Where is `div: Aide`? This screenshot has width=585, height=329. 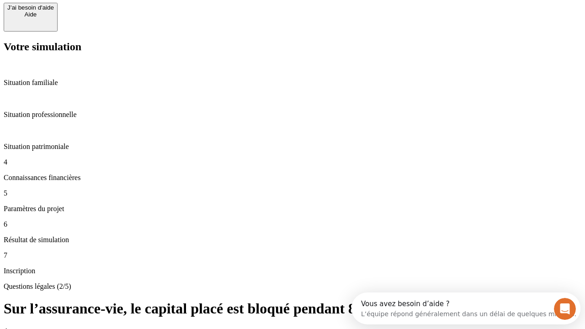 div: Aide is located at coordinates (31, 14).